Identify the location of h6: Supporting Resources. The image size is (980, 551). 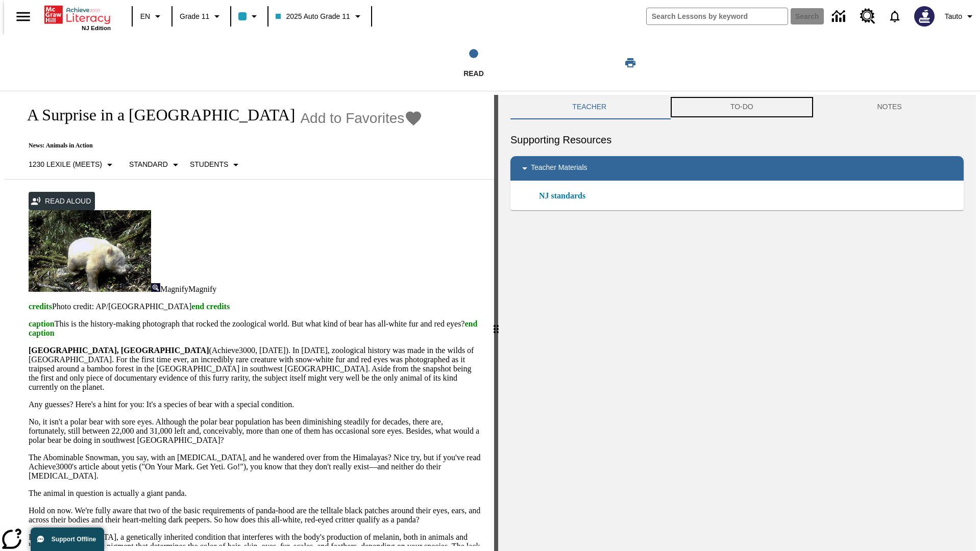
(737, 140).